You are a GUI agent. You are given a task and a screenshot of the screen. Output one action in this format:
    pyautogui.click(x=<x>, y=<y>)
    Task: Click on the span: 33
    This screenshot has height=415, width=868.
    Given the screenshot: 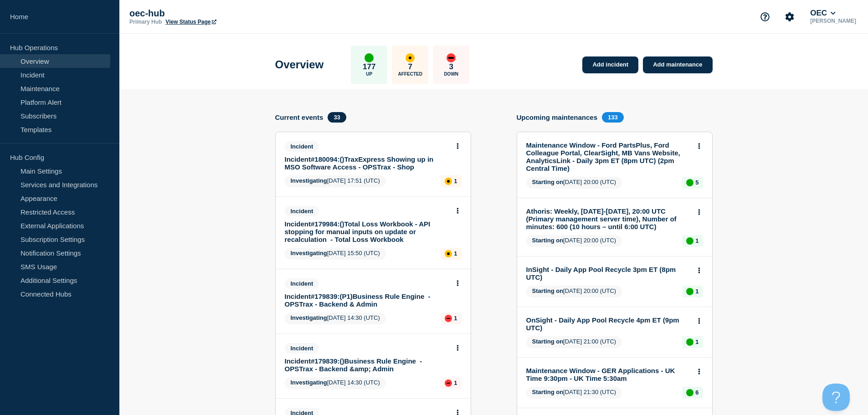 What is the action you would take?
    pyautogui.click(x=337, y=117)
    